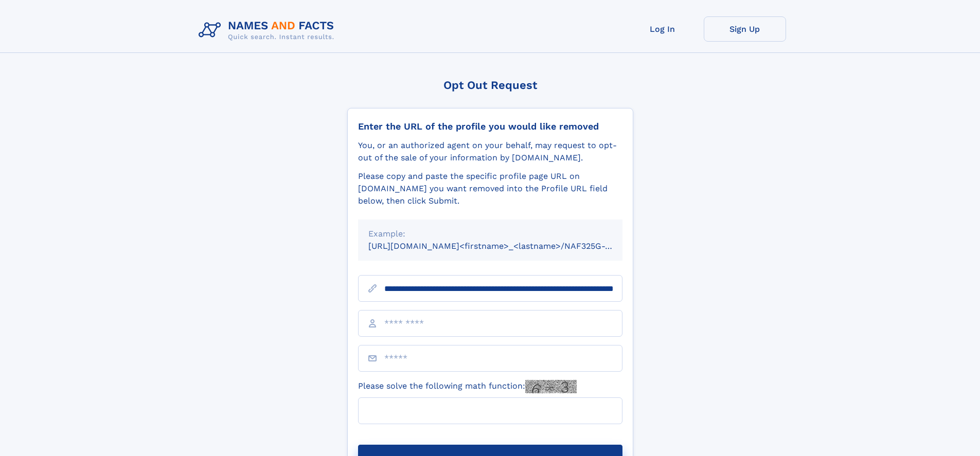 The image size is (980, 456). I want to click on div: Example:, so click(490, 234).